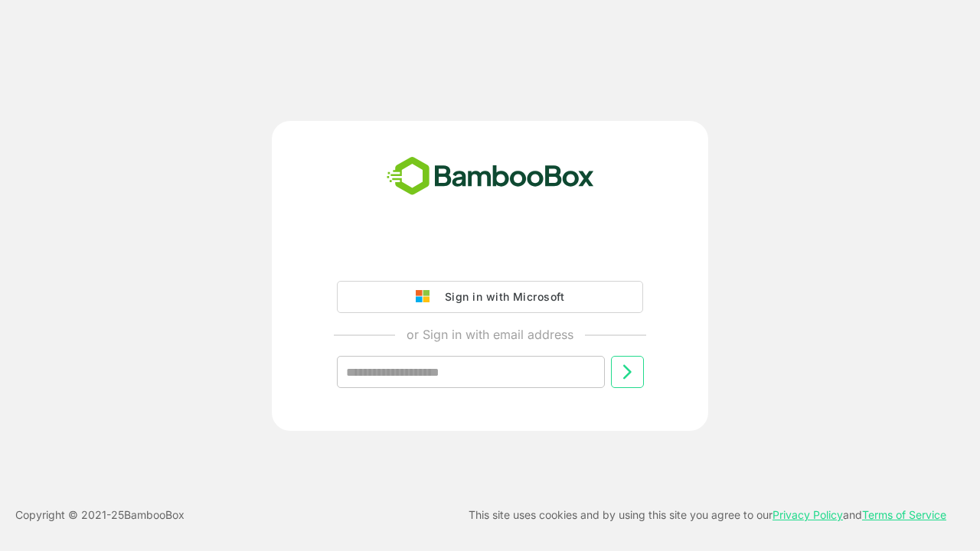 This screenshot has height=551, width=980. I want to click on a: Privacy Policy, so click(808, 514).